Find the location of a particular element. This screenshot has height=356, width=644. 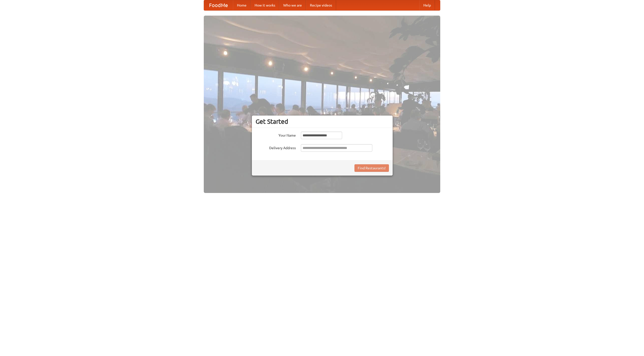

h3: Get Started is located at coordinates (322, 121).